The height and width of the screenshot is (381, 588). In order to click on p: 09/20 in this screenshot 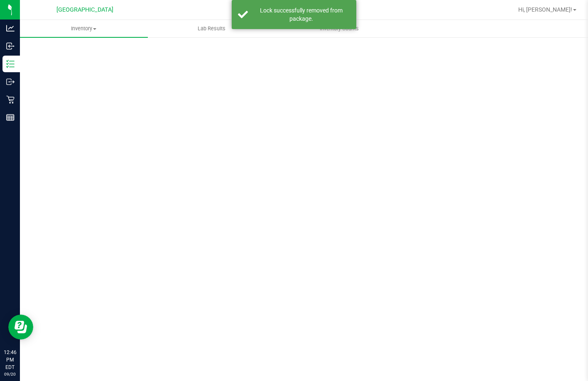, I will do `click(10, 374)`.